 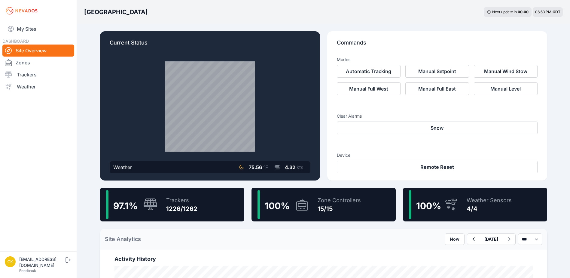 I want to click on a: Zones, so click(x=38, y=63).